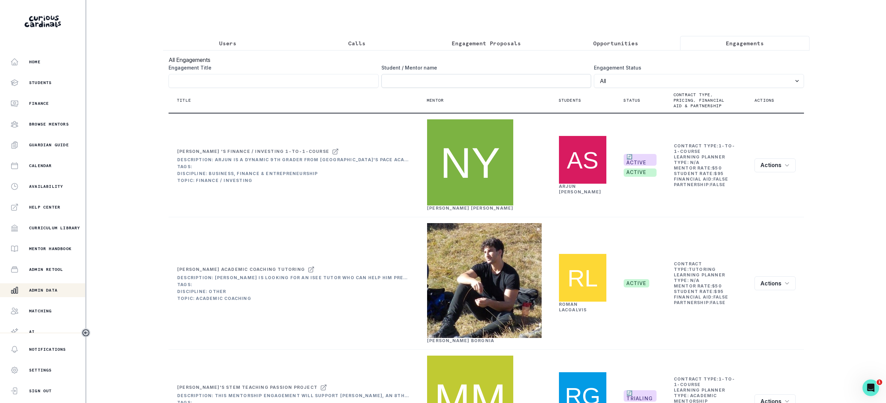 The image size is (886, 403). Describe the element at coordinates (616, 43) in the screenshot. I see `p: Opportunities` at that location.